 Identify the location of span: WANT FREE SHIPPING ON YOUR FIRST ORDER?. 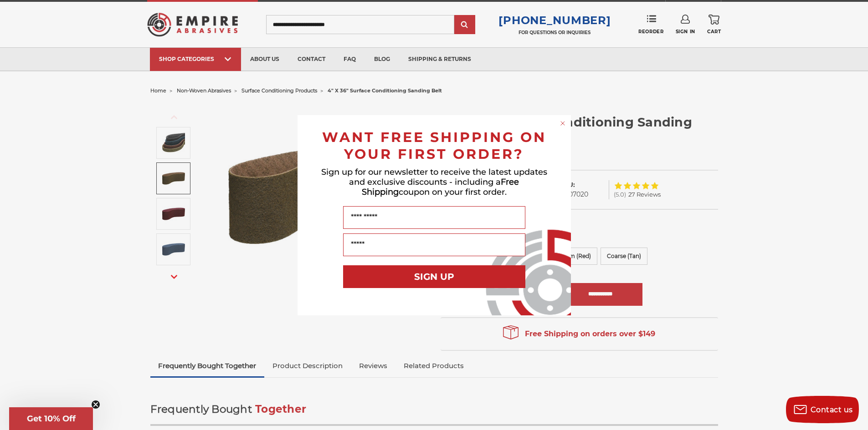
(434, 146).